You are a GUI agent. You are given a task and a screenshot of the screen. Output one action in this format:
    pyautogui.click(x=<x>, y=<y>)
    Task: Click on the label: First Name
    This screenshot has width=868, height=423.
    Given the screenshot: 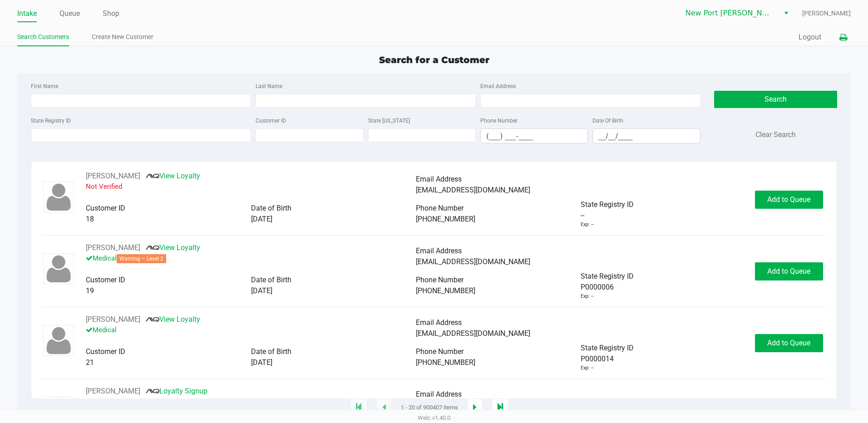 What is the action you would take?
    pyautogui.click(x=45, y=86)
    